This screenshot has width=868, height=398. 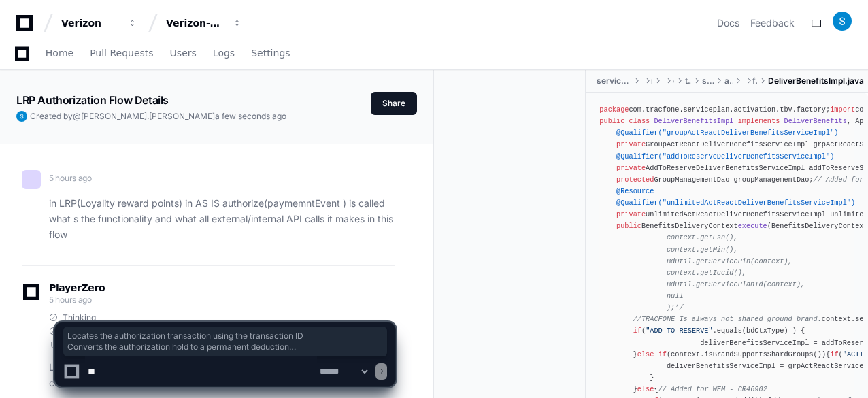 I want to click on span: @Qualifier("unlimitedActReactDeliverBenefitsServiceImpl"), so click(x=735, y=203).